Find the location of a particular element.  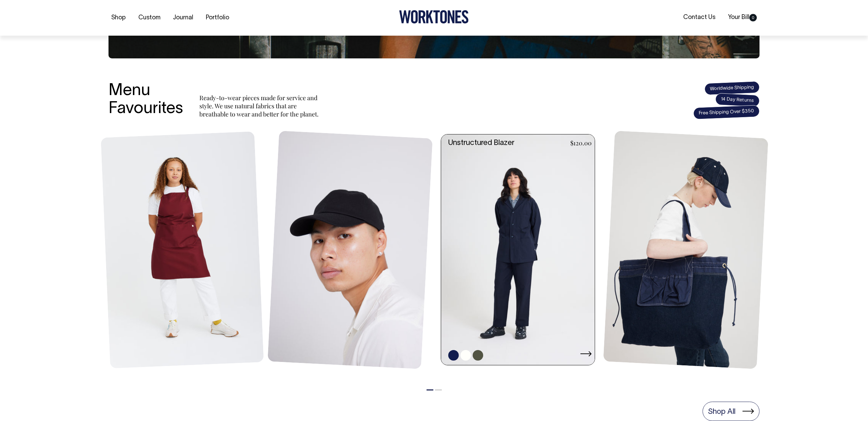

a: Contact Us is located at coordinates (699, 17).